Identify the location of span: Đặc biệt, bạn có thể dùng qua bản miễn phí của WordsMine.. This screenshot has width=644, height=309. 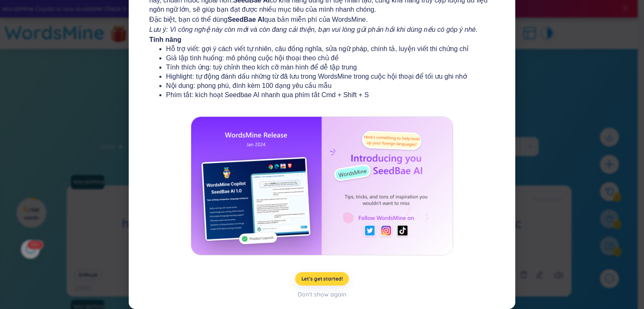
(322, 20).